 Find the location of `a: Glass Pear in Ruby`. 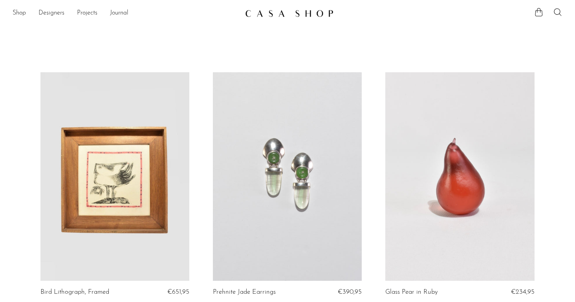

a: Glass Pear in Ruby is located at coordinates (412, 292).